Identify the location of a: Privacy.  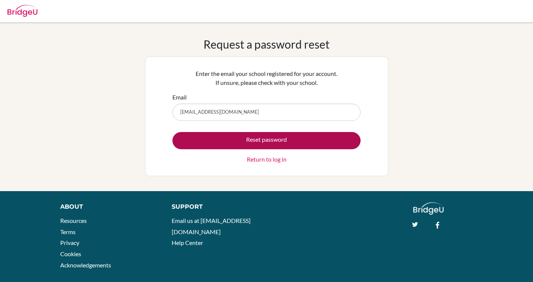
(70, 243).